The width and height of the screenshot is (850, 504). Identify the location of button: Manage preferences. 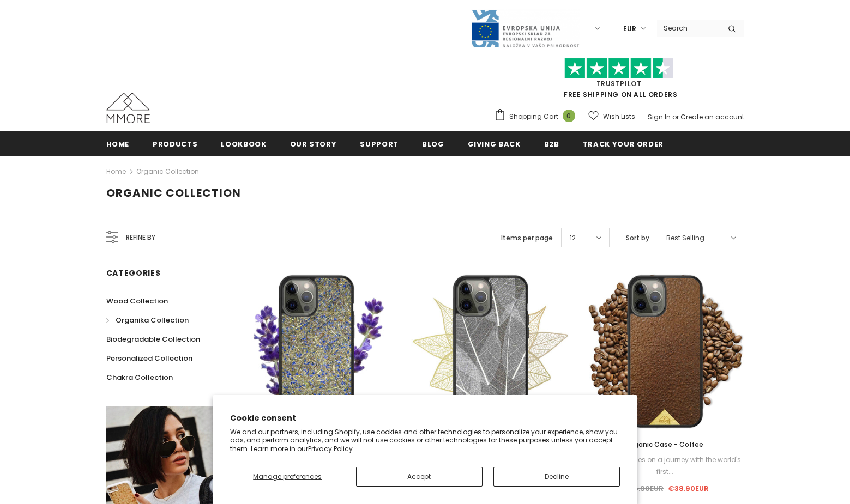
(288, 477).